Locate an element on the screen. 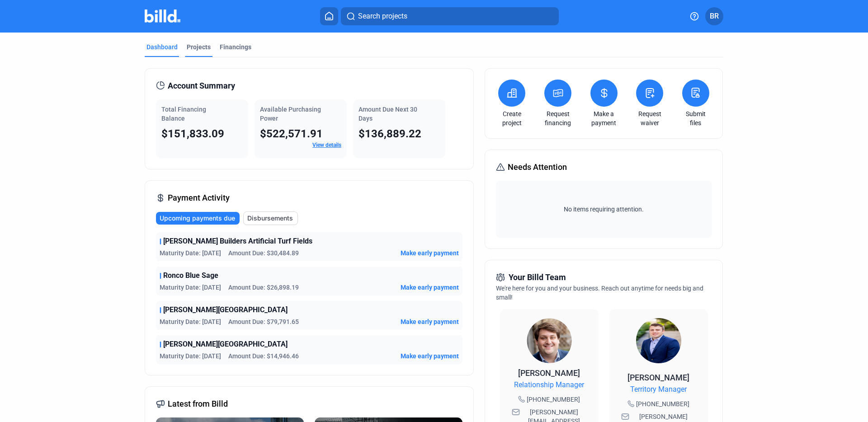 The height and width of the screenshot is (422, 868). span: Ronco Blue Sage is located at coordinates (191, 276).